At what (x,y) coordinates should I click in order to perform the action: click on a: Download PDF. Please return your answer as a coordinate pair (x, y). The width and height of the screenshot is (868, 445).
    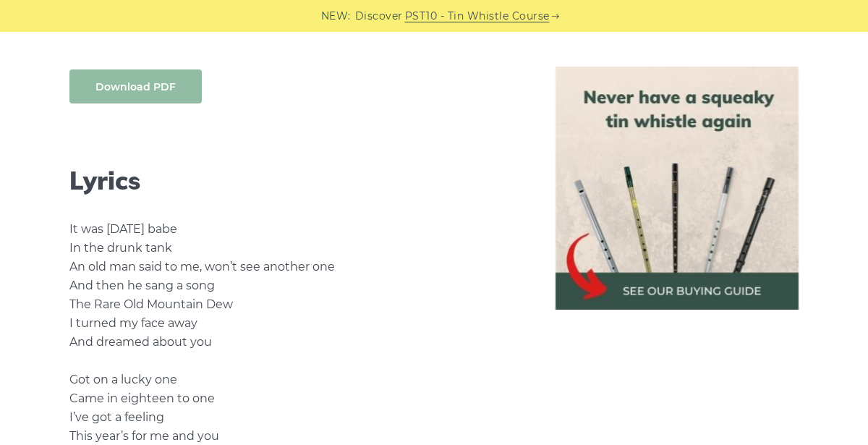
    Looking at the image, I should click on (135, 86).